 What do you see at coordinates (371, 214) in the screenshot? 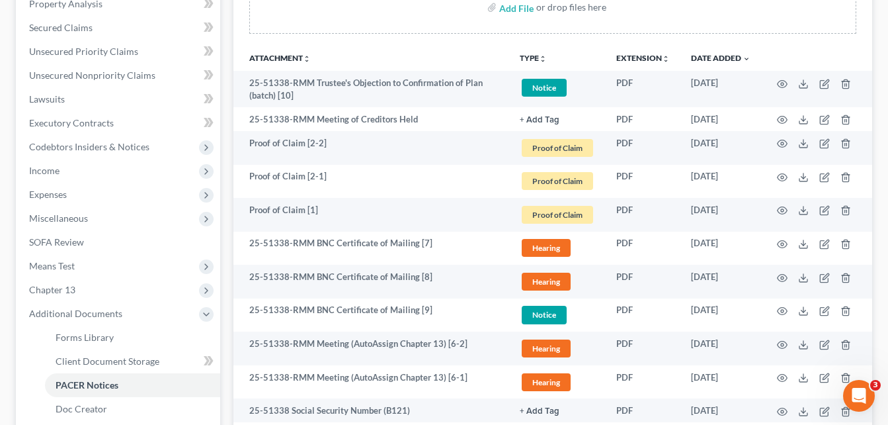
I see `td: Proof of Claim [1]` at bounding box center [371, 214].